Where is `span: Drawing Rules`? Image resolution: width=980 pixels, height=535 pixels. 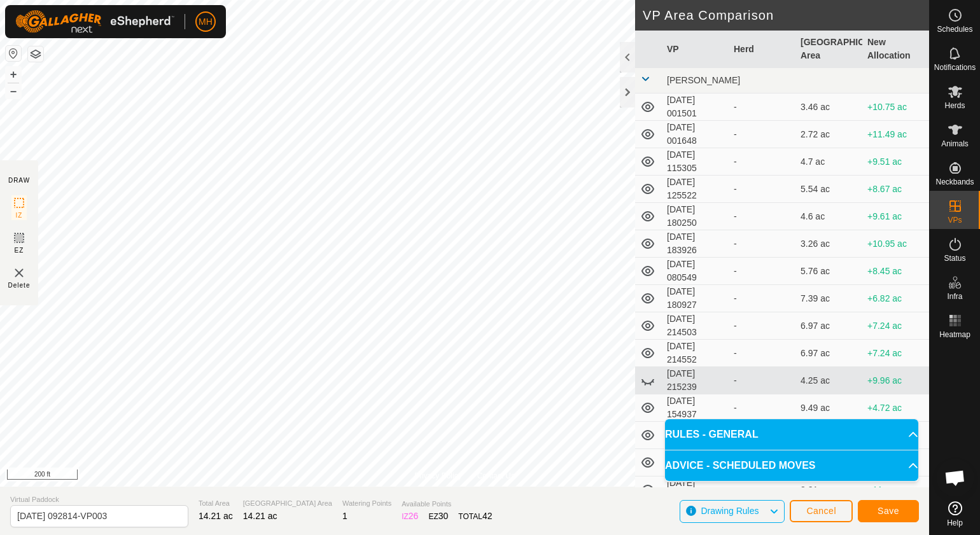
span: Drawing Rules is located at coordinates (729, 511).